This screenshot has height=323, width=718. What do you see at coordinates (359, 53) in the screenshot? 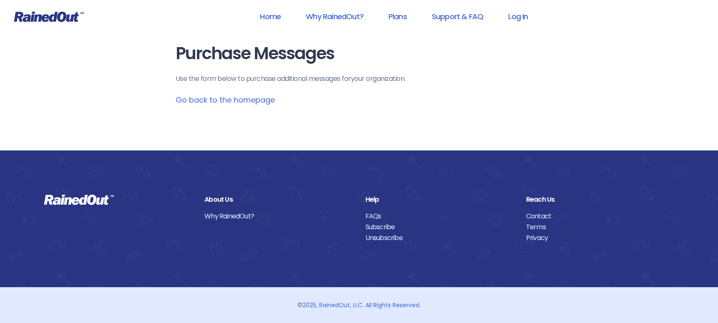
I see `h1: Purchase Messages` at bounding box center [359, 53].